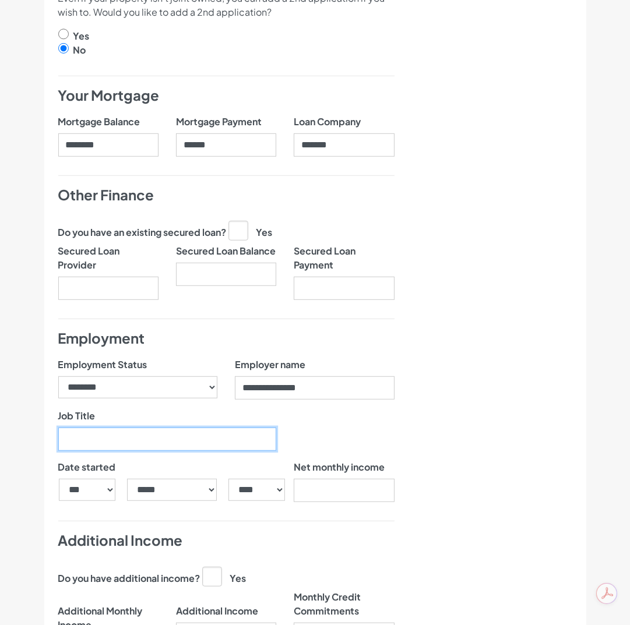 This screenshot has height=625, width=630. What do you see at coordinates (217, 604) in the screenshot?
I see `label: Additional Income` at bounding box center [217, 604].